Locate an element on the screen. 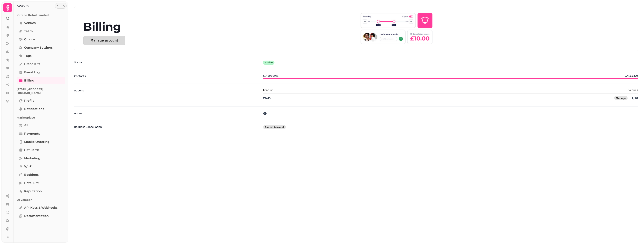 This screenshot has height=244, width=644. b: 14,193 / 0 is located at coordinates (631, 76).